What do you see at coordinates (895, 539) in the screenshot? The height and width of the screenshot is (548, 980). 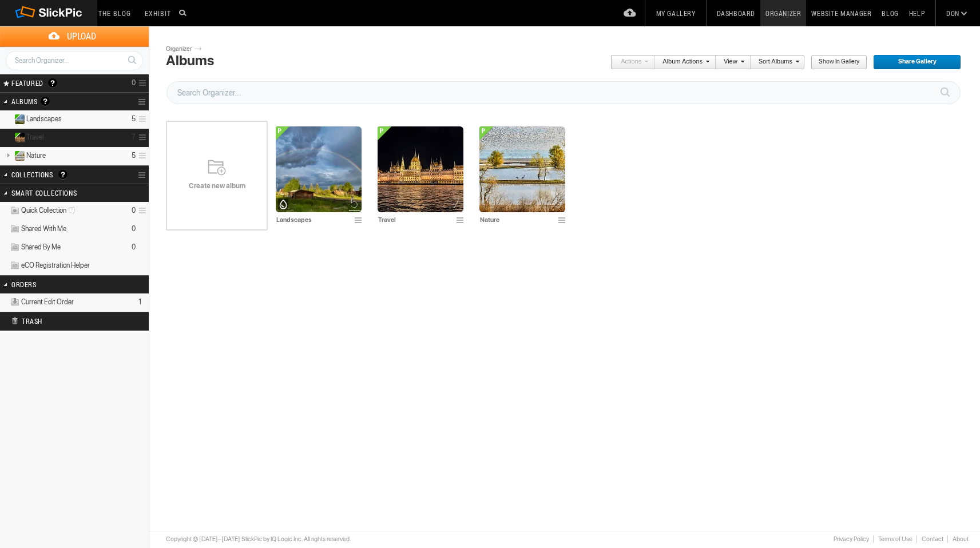 I see `a: Terms of Use` at bounding box center [895, 539].